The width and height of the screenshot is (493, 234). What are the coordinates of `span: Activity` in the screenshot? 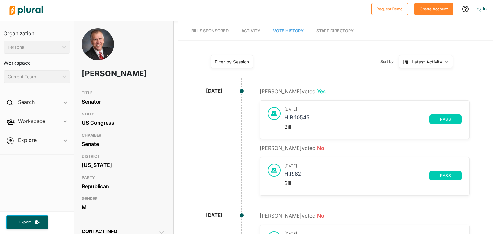 It's located at (251, 31).